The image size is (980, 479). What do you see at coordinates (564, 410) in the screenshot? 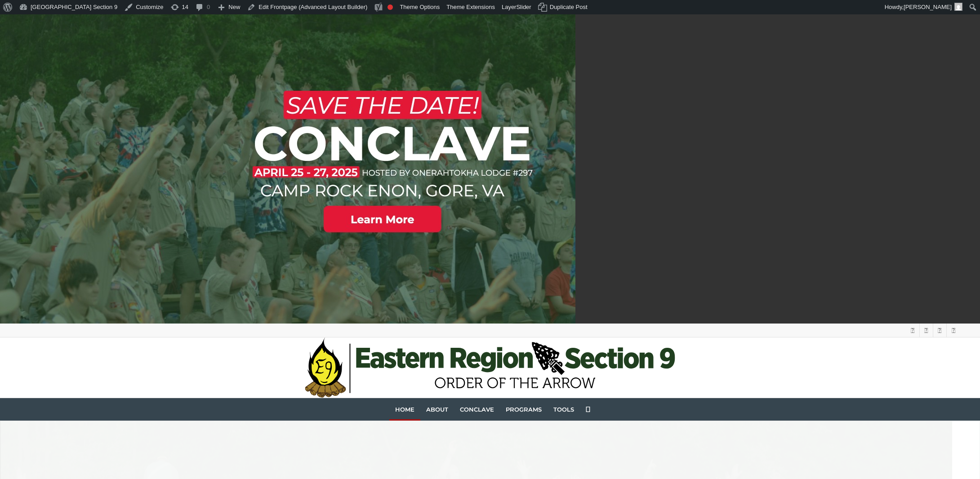
I see `span: Tools` at bounding box center [564, 410].